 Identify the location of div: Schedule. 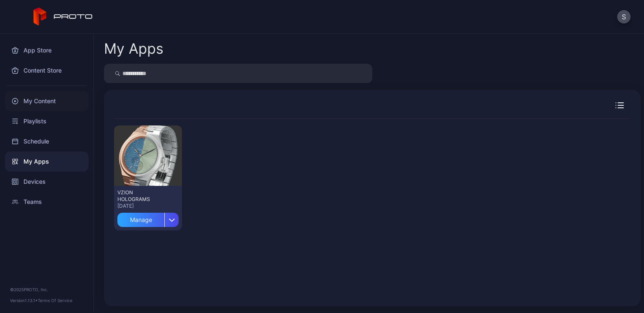
(47, 141).